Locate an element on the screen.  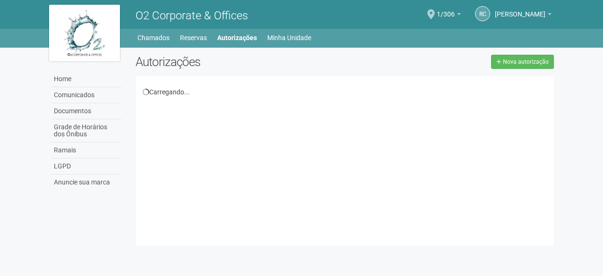
a: Grade de Horários dos Ônibus is located at coordinates (86, 131).